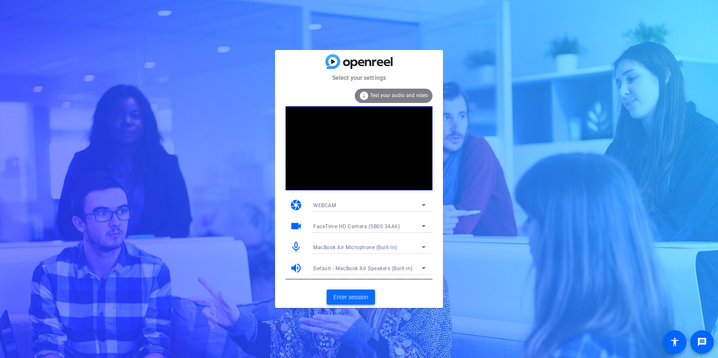 This screenshot has height=358, width=718. What do you see at coordinates (357, 226) in the screenshot?
I see `span: FaceTime HD Camera (5B00:3AA6)` at bounding box center [357, 226].